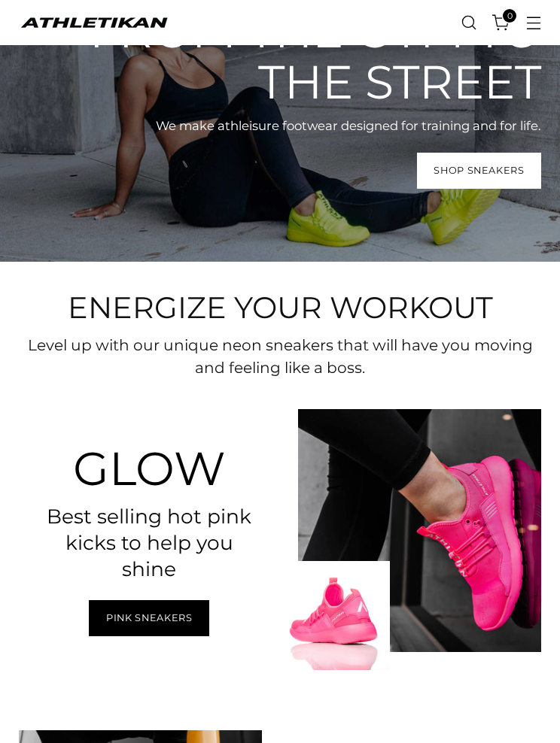  What do you see at coordinates (149, 618) in the screenshot?
I see `span: Pink Sneakers` at bounding box center [149, 618].